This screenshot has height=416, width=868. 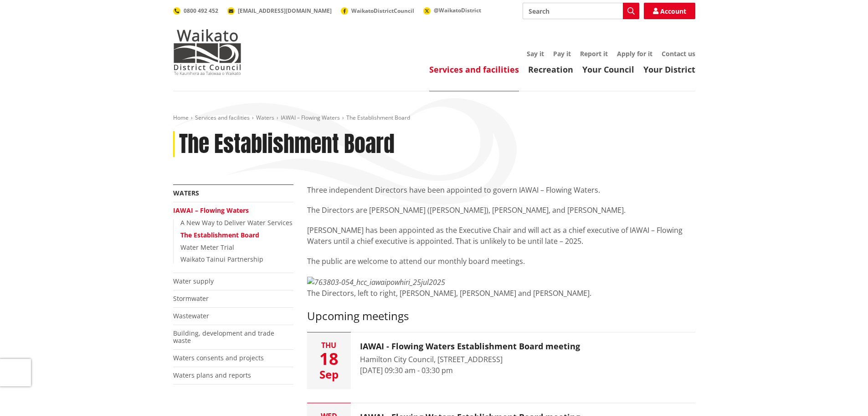 What do you see at coordinates (502, 360) in the screenshot?
I see `button: Thu 18 Sep IAWAI - Flowing Waters Establishment Board meeting Hamilton City Council, [STREET_ADDR...` at bounding box center [502, 360].